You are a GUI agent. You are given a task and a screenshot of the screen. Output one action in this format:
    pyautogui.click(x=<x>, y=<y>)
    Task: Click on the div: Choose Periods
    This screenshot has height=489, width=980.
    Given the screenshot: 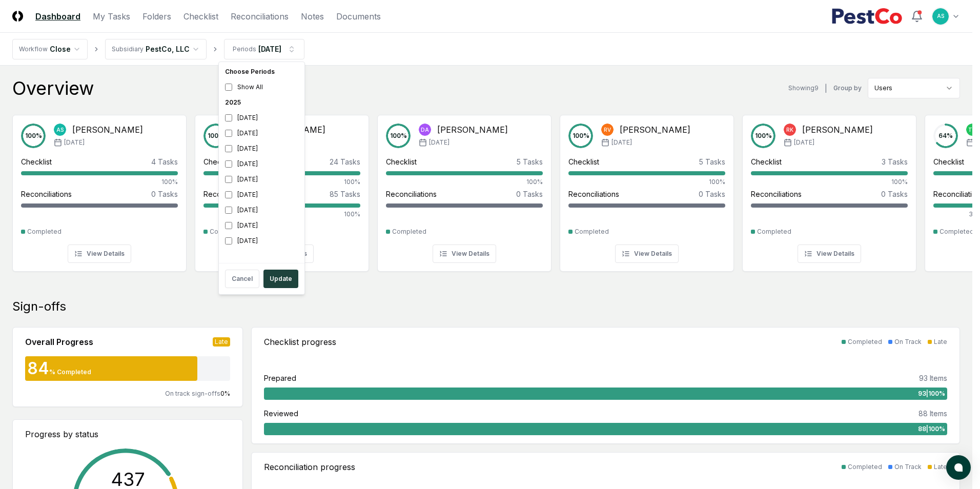 What is the action you would take?
    pyautogui.click(x=261, y=72)
    